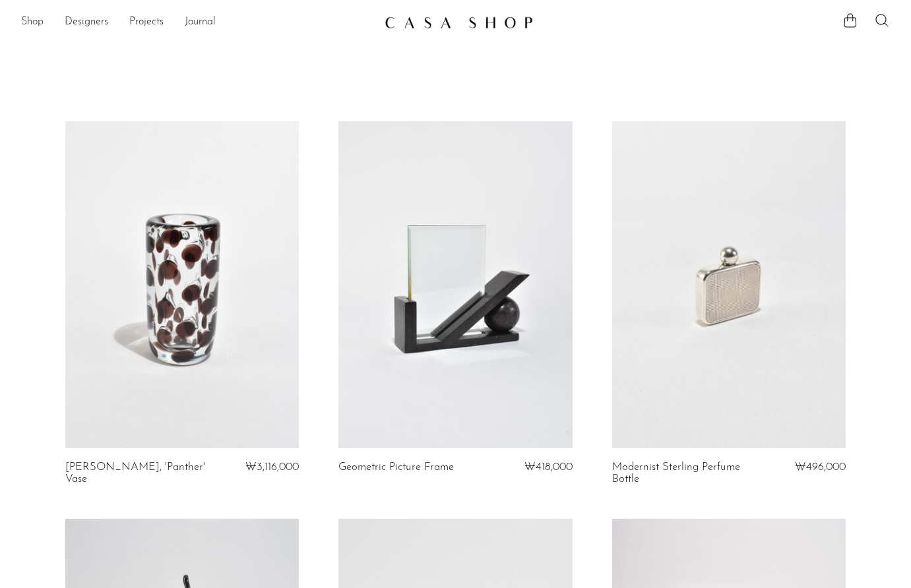 Image resolution: width=911 pixels, height=588 pixels. I want to click on a: Projects, so click(147, 23).